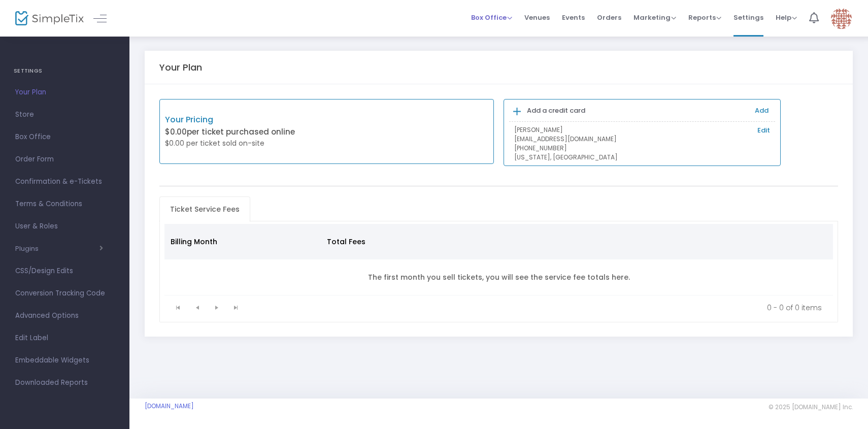 The height and width of the screenshot is (429, 868). I want to click on h5: Your Plan, so click(181, 67).